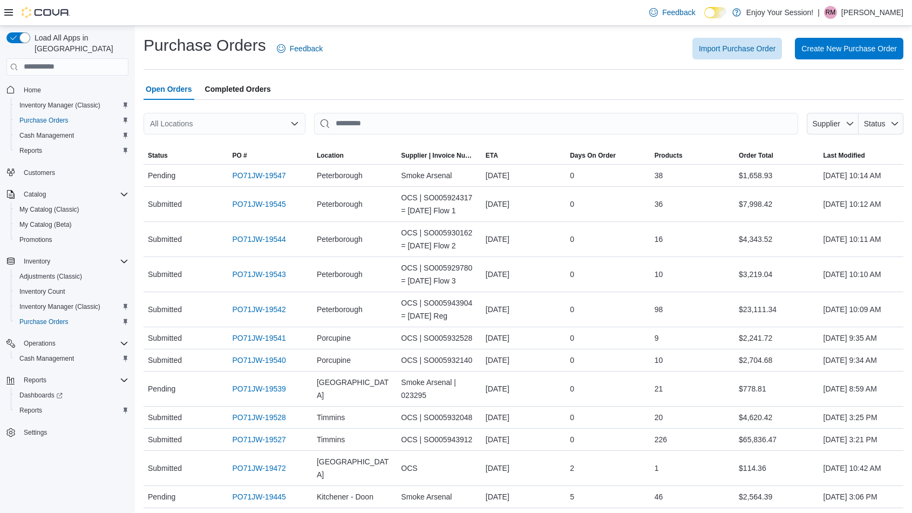  I want to click on div: OCS | SO005932048, so click(439, 417).